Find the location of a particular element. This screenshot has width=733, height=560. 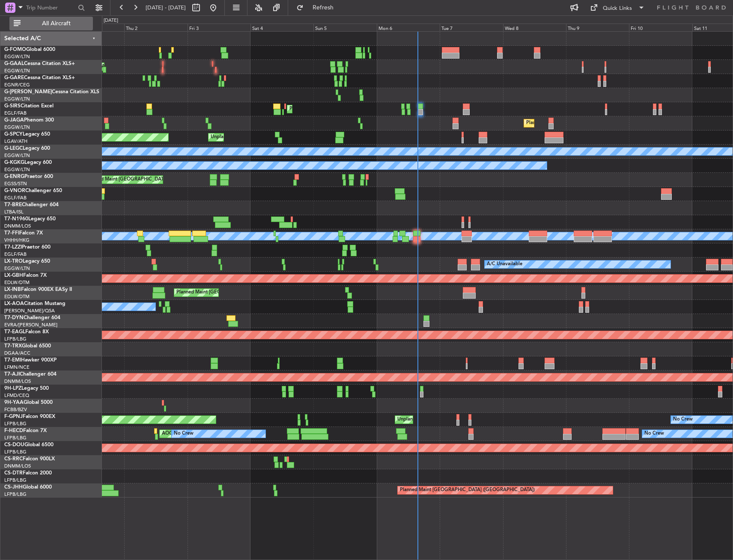

span: G-SPCY is located at coordinates (13, 135).